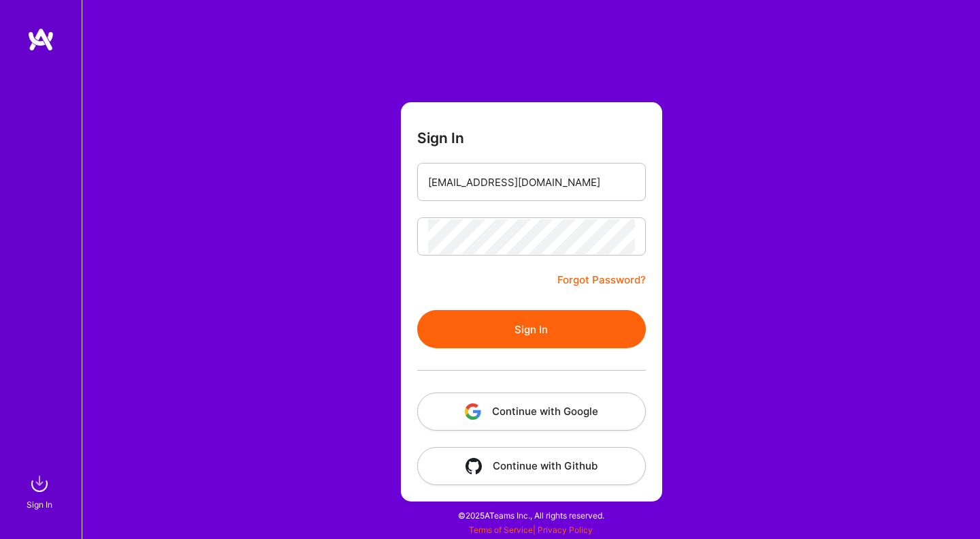 This screenshot has height=539, width=980. Describe the element at coordinates (602, 280) in the screenshot. I see `a: Forgot Password?` at that location.